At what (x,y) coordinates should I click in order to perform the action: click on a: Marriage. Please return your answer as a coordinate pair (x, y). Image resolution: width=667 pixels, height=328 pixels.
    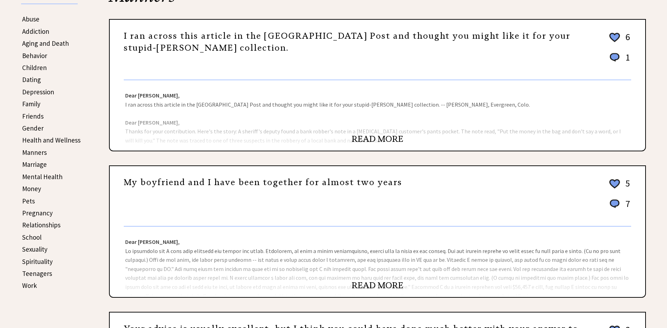
    Looking at the image, I should click on (34, 164).